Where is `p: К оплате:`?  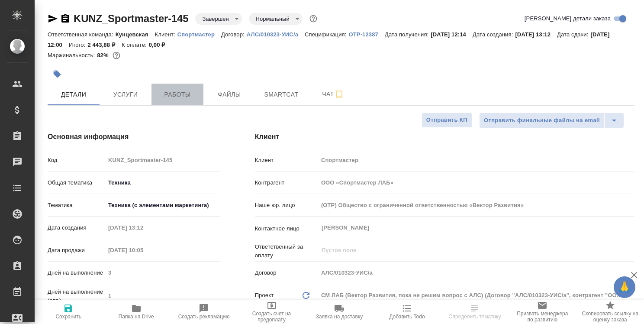
p: К оплате: is located at coordinates (135, 45).